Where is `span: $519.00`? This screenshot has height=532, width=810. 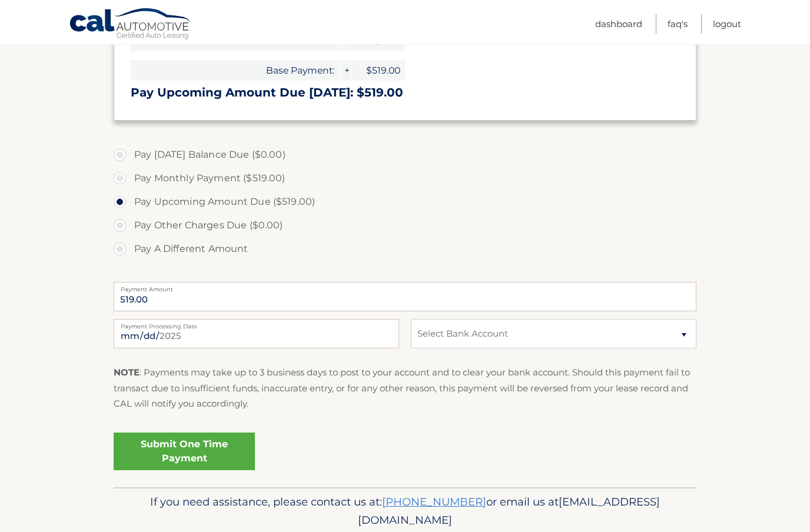 span: $519.00 is located at coordinates (378, 70).